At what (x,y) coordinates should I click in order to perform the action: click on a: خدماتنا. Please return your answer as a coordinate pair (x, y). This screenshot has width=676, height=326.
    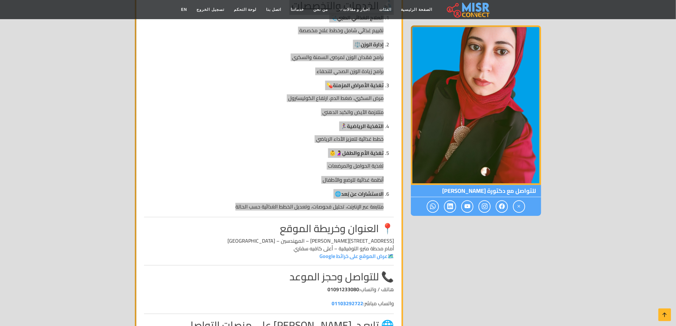
    Looking at the image, I should click on (297, 10).